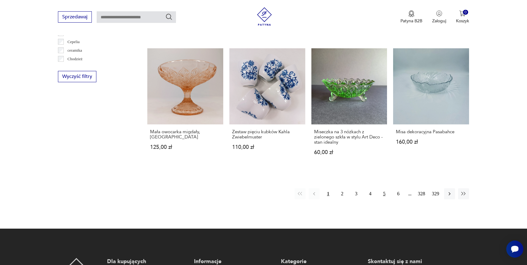  I want to click on img: Ikonka użytkownika, so click(440, 13).